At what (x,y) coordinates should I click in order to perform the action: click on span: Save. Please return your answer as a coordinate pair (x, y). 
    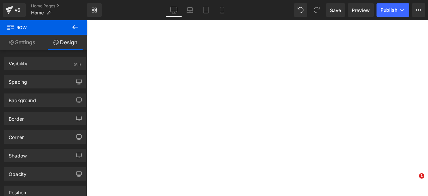
    Looking at the image, I should click on (335, 10).